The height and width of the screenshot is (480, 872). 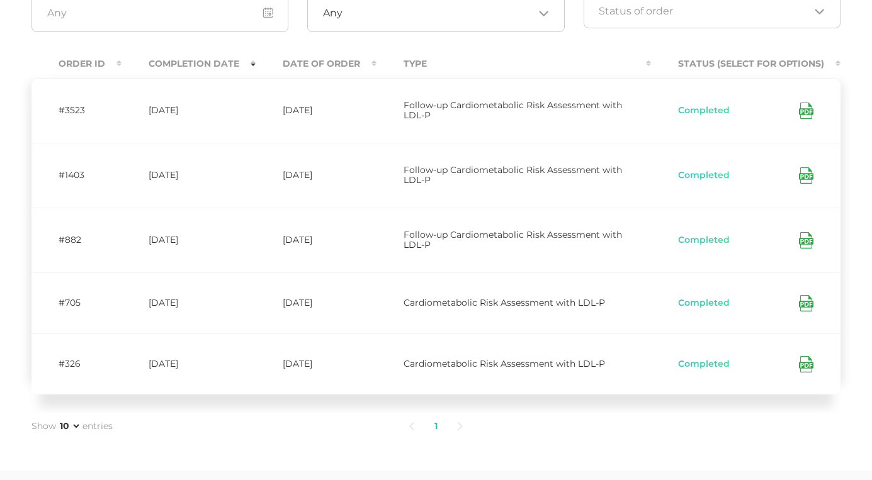 I want to click on th: Completion Date : activate to sort column ascending, so click(x=188, y=64).